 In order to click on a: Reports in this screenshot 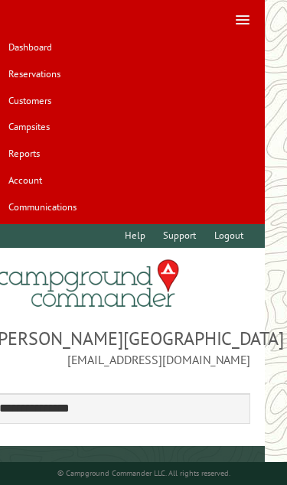, I will do `click(24, 154)`.